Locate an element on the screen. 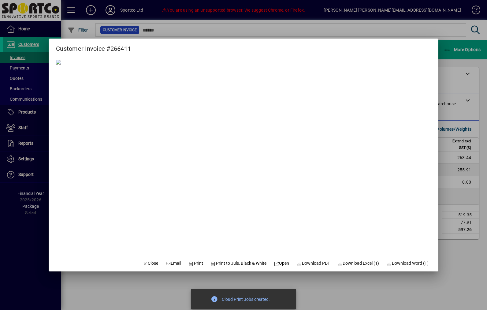 This screenshot has height=310, width=487. span: Close is located at coordinates (150, 263).